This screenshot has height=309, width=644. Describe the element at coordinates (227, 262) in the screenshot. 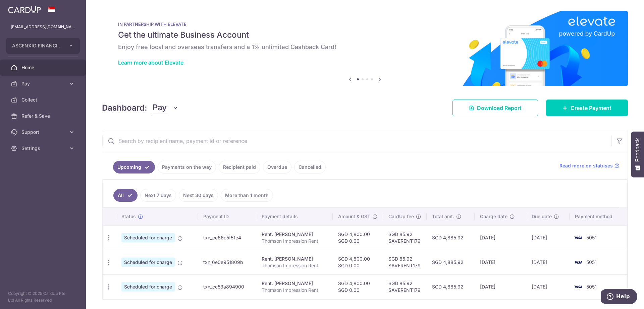

I see `td: txn_6e0e951809b` at that location.